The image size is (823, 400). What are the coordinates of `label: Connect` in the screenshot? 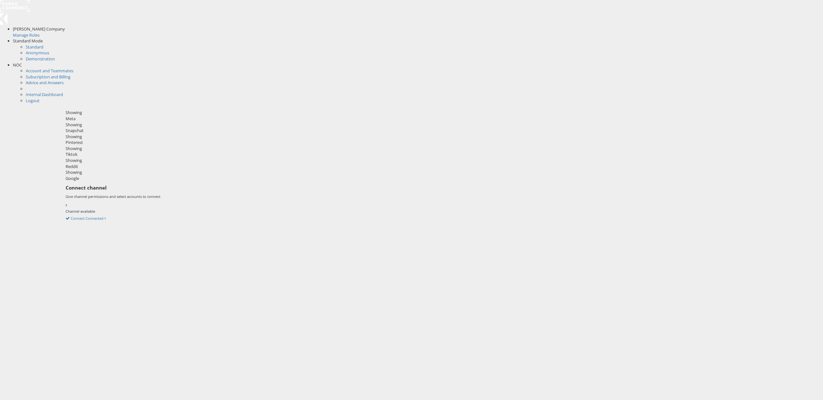 It's located at (77, 219).